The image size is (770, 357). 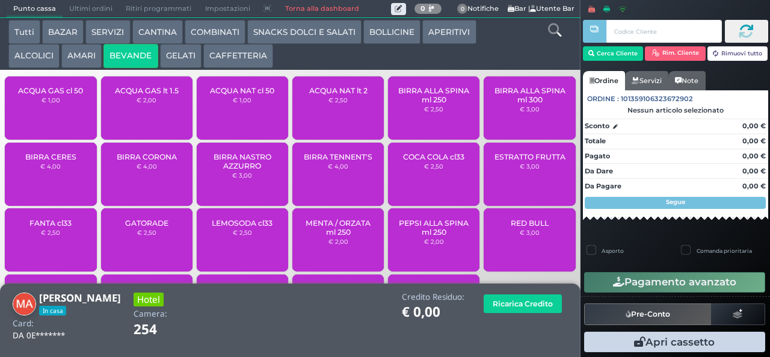 What do you see at coordinates (724, 250) in the screenshot?
I see `label: Comanda prioritaria` at bounding box center [724, 250].